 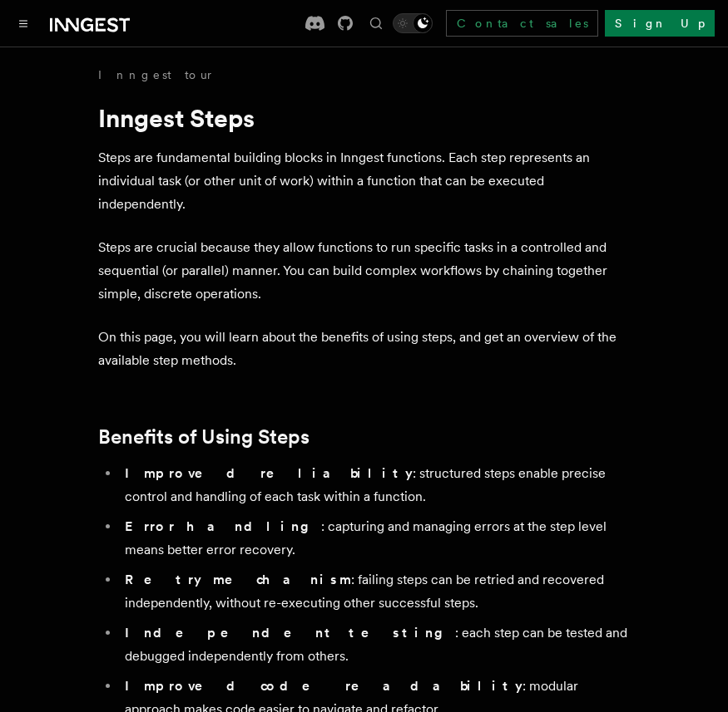 What do you see at coordinates (156, 75) in the screenshot?
I see `a: Inngest tour` at bounding box center [156, 75].